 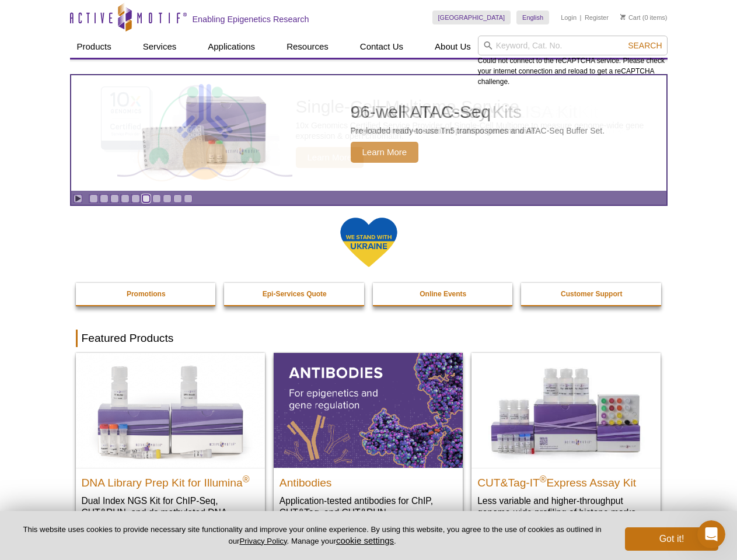 What do you see at coordinates (178, 199) in the screenshot?
I see `a: Go to slide 9` at bounding box center [178, 199].